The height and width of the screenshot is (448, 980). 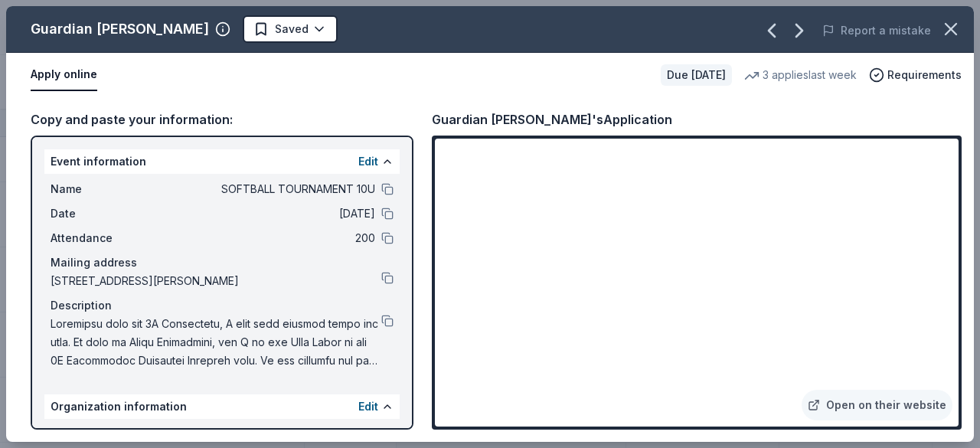 I want to click on div: Copy and paste your information:, so click(x=222, y=120).